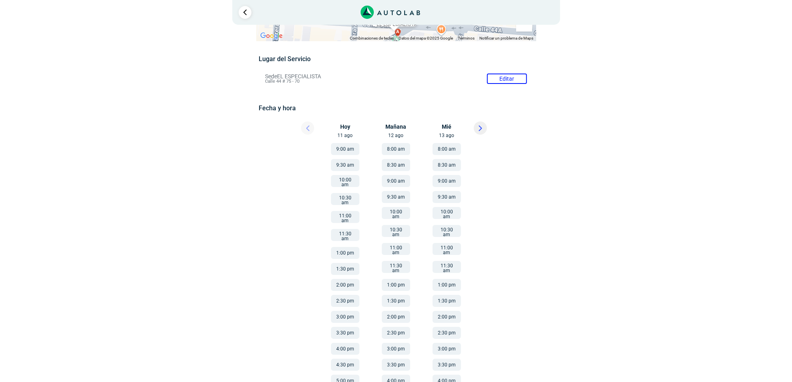 The width and height of the screenshot is (792, 382). Describe the element at coordinates (396, 108) in the screenshot. I see `h5: Fecha y hora` at that location.